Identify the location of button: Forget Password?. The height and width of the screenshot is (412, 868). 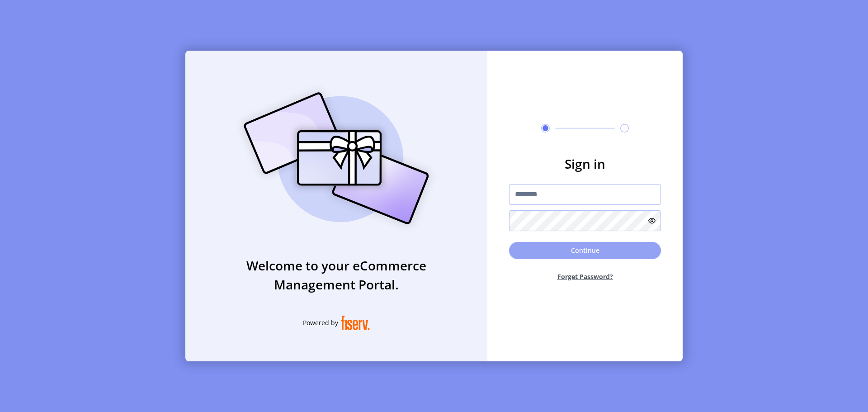
(585, 276).